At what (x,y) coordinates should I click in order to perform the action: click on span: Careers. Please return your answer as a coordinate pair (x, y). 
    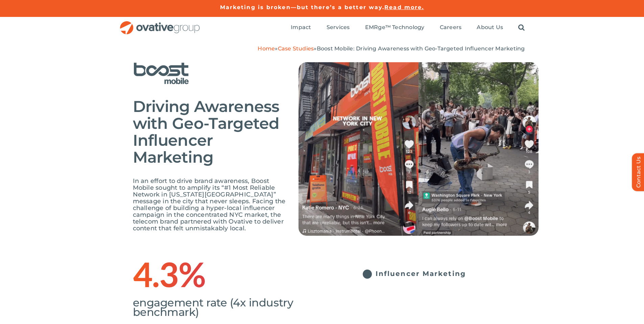
    Looking at the image, I should click on (451, 27).